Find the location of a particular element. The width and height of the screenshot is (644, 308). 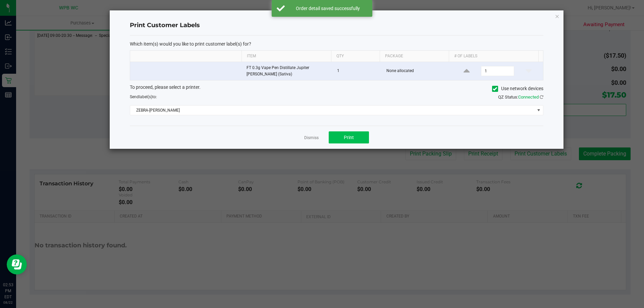

th: Qty is located at coordinates (356, 56).